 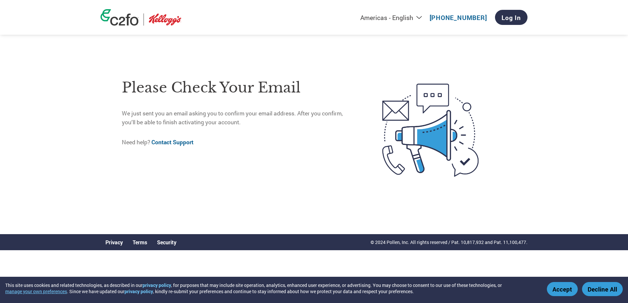 What do you see at coordinates (430, 130) in the screenshot?
I see `img: open-email` at bounding box center [430, 130].